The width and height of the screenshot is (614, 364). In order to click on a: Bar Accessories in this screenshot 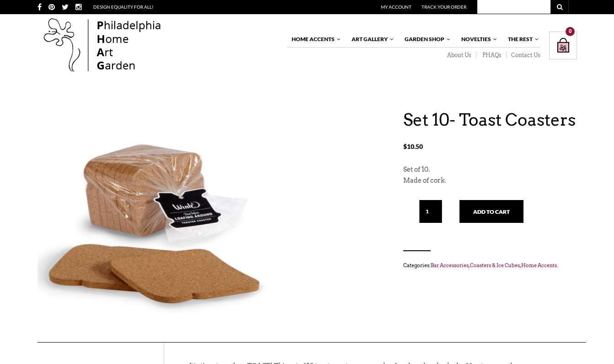, I will do `click(449, 265)`.